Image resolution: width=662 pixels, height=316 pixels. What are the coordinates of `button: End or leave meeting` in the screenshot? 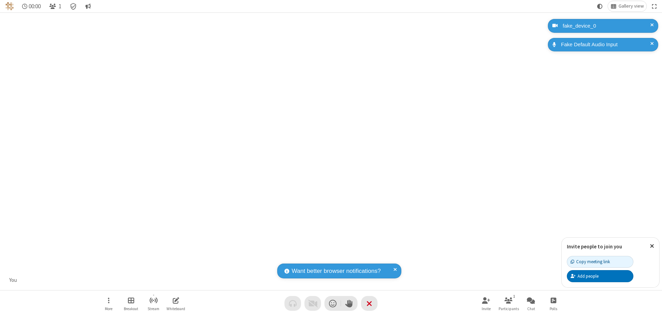 It's located at (369, 303).